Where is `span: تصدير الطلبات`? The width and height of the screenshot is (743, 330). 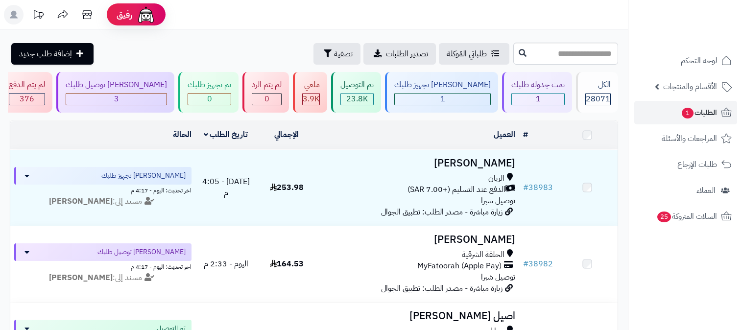 span: تصدير الطلبات is located at coordinates (407, 54).